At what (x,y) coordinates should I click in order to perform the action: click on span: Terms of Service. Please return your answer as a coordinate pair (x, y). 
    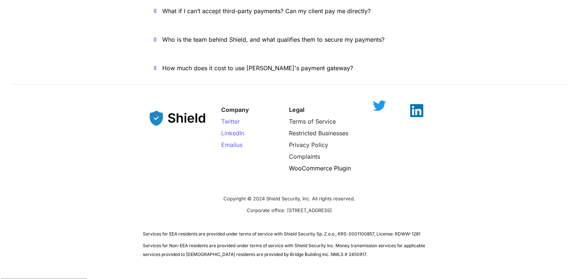
    Looking at the image, I should click on (312, 122).